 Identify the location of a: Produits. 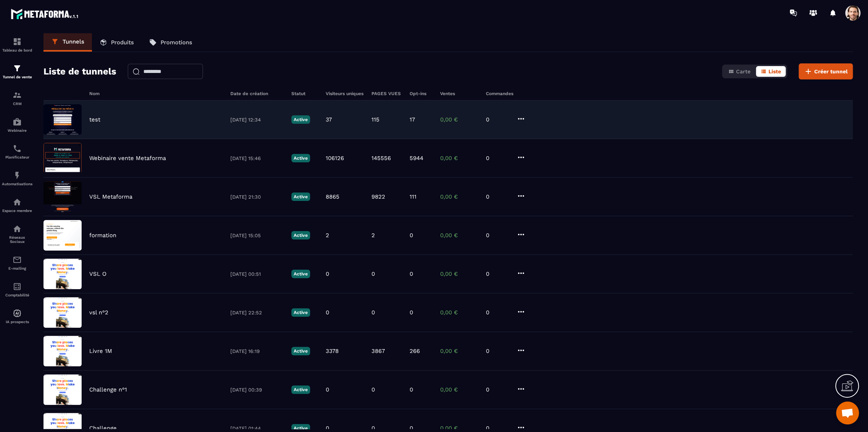
(117, 42).